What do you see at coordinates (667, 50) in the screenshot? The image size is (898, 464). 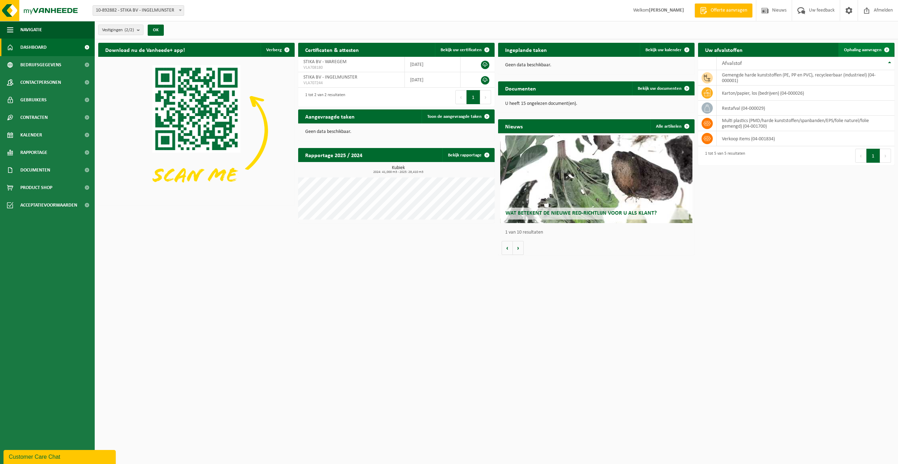 I see `a: Bekijk uw kalender` at bounding box center [667, 50].